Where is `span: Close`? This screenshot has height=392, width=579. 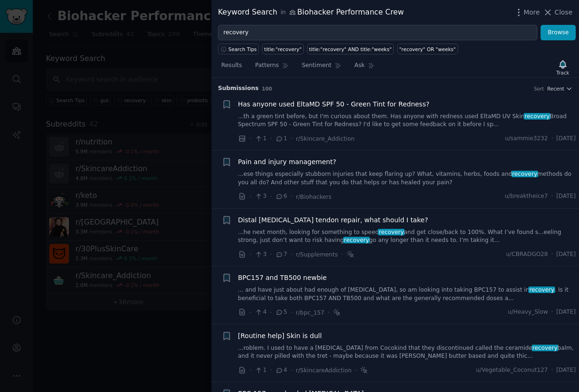
span: Close is located at coordinates (563, 12).